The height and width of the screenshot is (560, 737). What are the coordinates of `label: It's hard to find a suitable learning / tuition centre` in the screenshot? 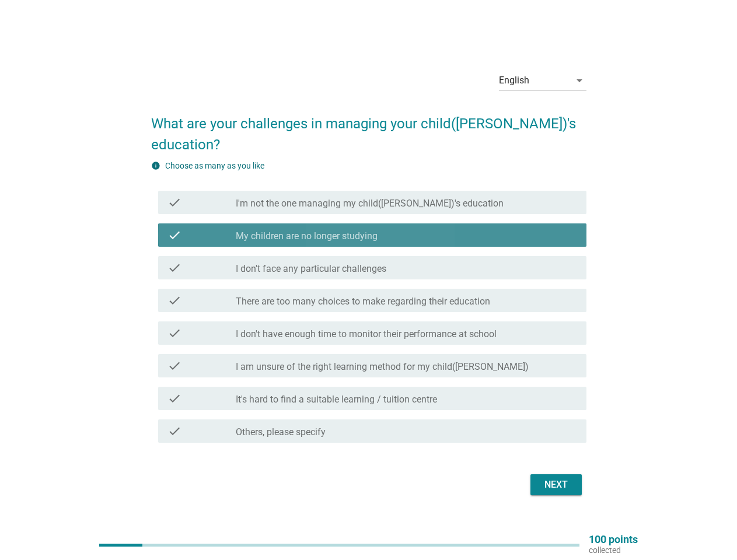 It's located at (336, 399).